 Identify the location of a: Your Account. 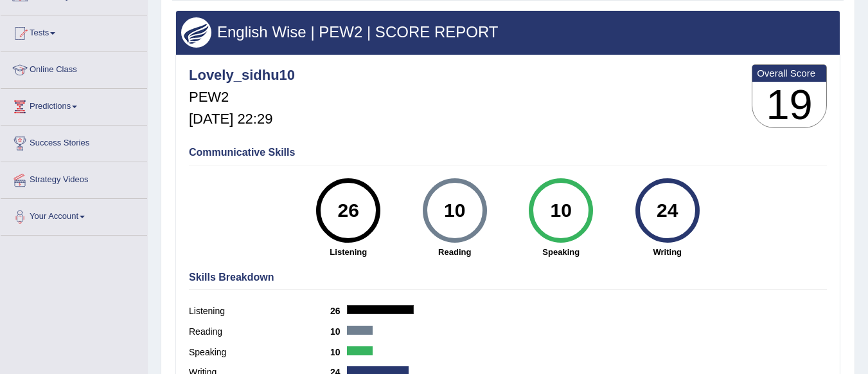
(74, 214).